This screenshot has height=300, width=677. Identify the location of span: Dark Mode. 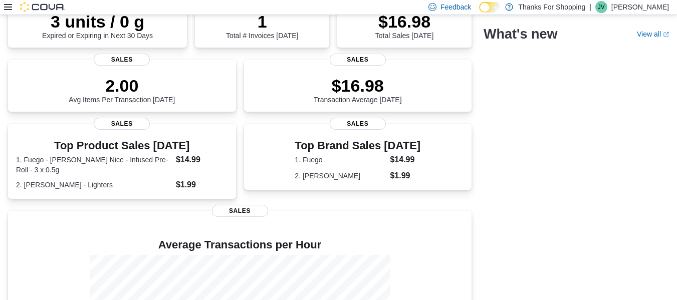
(479, 13).